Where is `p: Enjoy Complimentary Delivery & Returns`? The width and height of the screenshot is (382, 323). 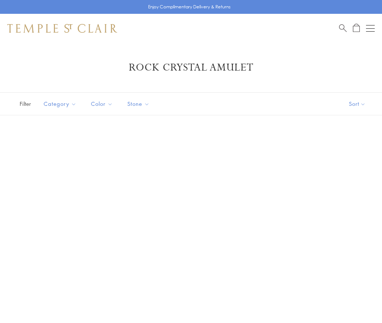 p: Enjoy Complimentary Delivery & Returns is located at coordinates (189, 7).